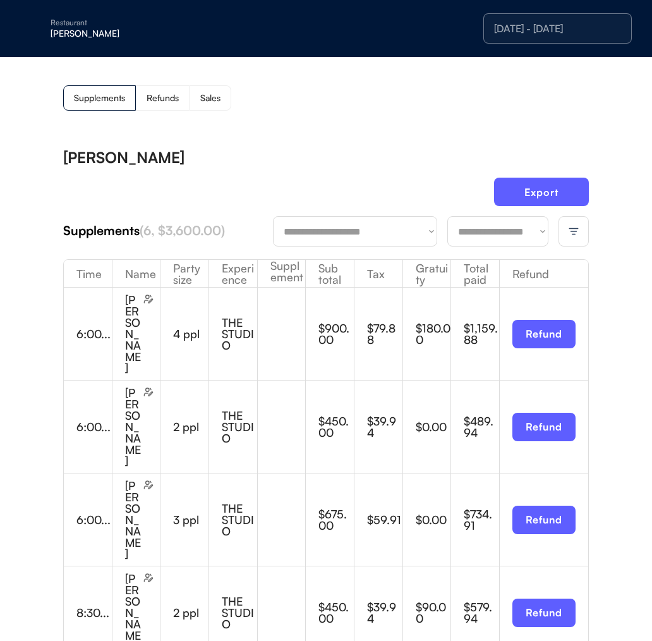 The image size is (652, 641). Describe the element at coordinates (481, 334) in the screenshot. I see `div: $1,159.88` at that location.